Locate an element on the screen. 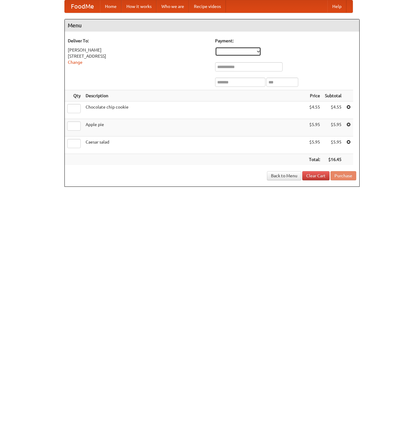 The width and height of the screenshot is (417, 434). td: Apple pie is located at coordinates (195, 128).